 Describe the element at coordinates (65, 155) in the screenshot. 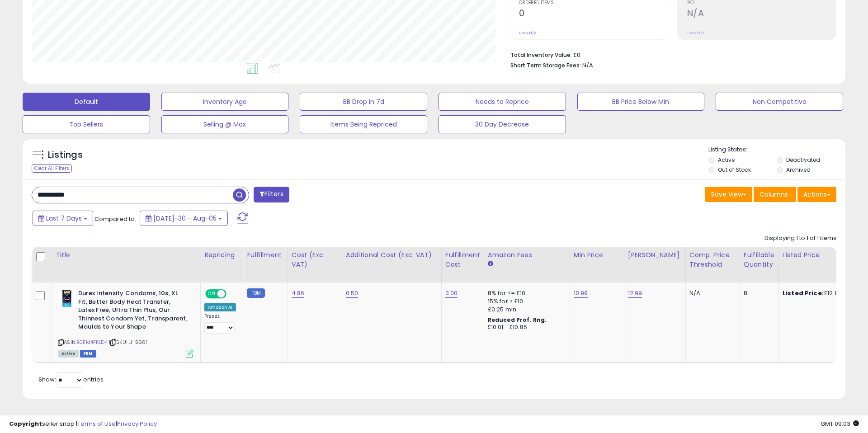

I see `h5: Listings` at that location.